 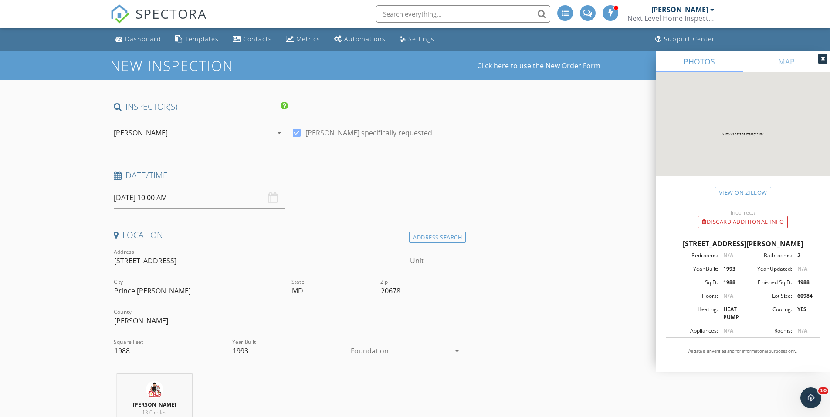 What do you see at coordinates (538, 66) in the screenshot?
I see `a: Click here to use the New Order Form` at bounding box center [538, 66].